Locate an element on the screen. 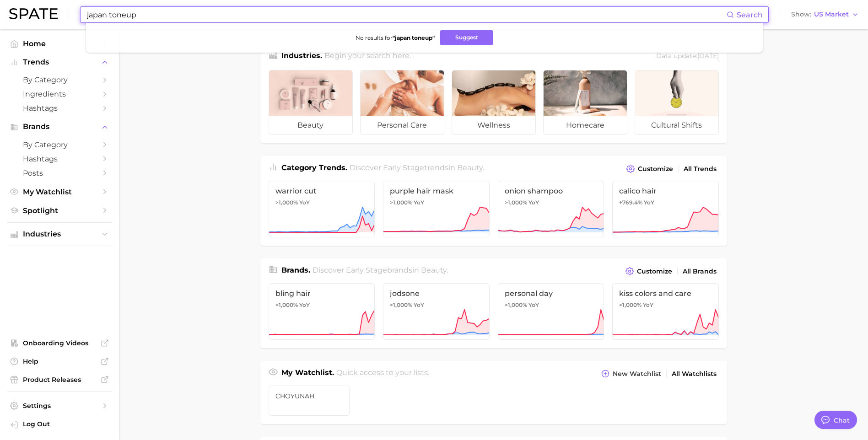 This screenshot has height=440, width=868. span: Log Out is located at coordinates (64, 425).